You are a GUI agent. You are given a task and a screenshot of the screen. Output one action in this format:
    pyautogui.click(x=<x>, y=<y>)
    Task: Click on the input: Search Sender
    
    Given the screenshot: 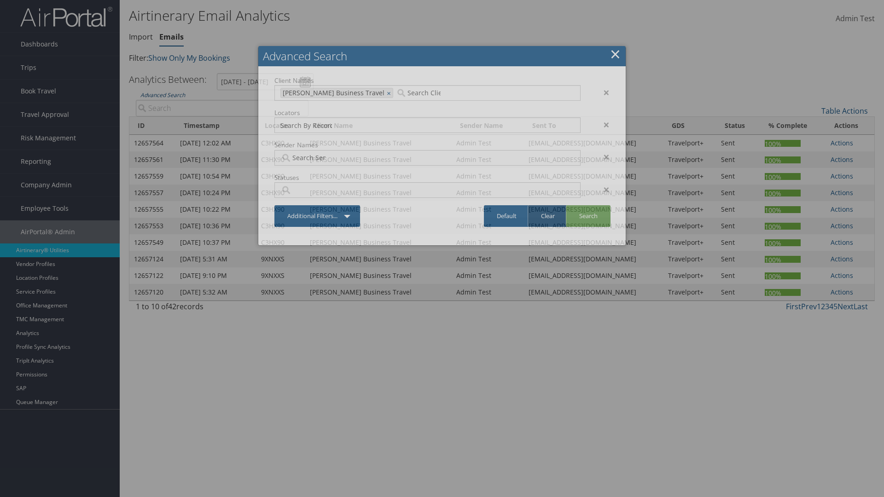 What is the action you would take?
    pyautogui.click(x=306, y=158)
    